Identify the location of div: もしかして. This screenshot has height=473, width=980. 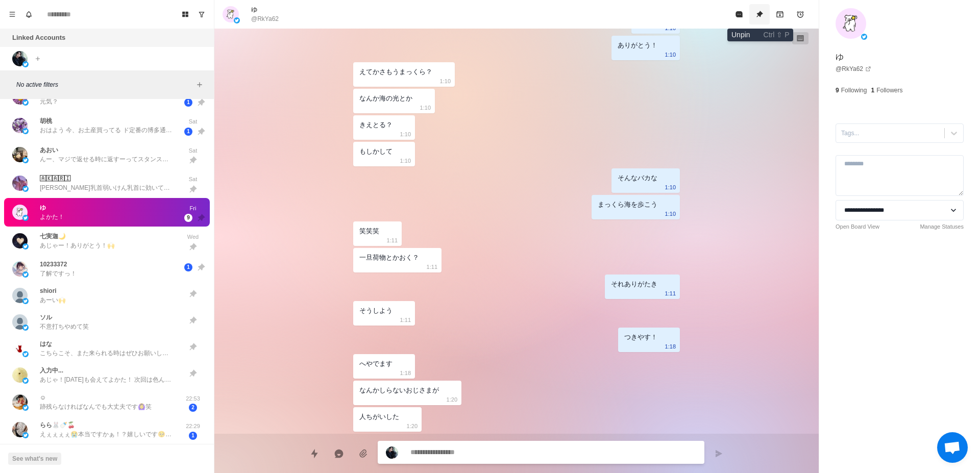
(376, 151).